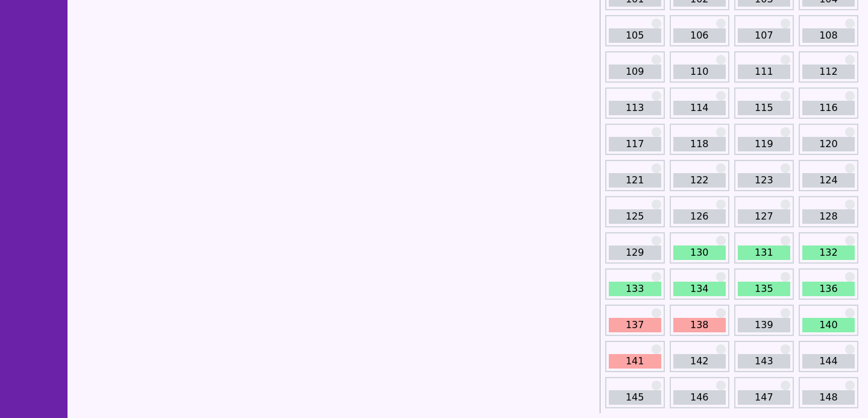  What do you see at coordinates (699, 180) in the screenshot?
I see `a: 122` at bounding box center [699, 180].